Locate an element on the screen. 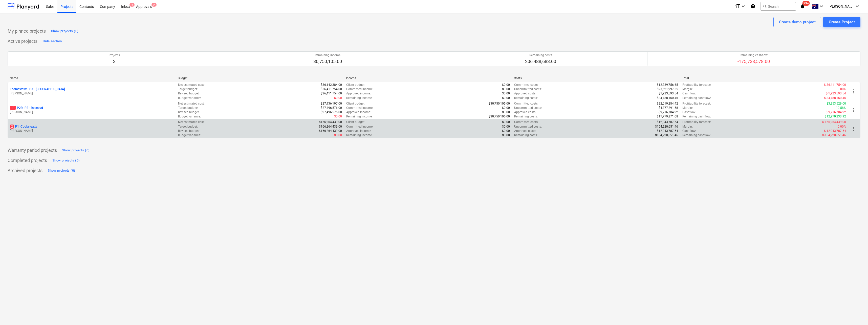 This screenshot has width=868, height=325. p: Projects is located at coordinates (114, 55).